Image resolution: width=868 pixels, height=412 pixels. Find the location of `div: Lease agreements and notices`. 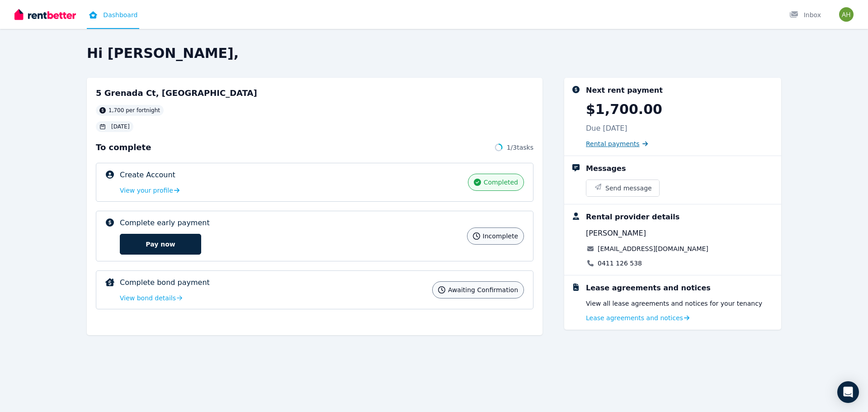

div: Lease agreements and notices is located at coordinates (648, 288).